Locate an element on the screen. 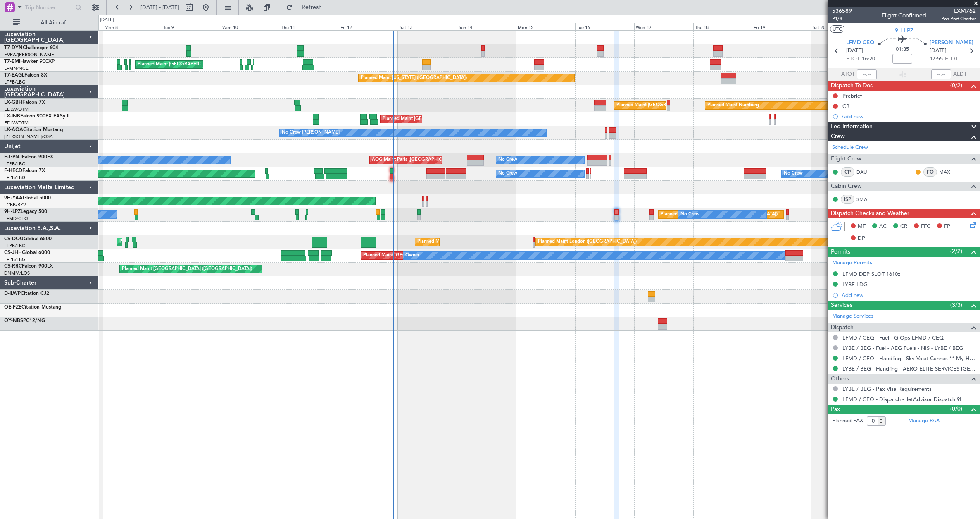 The width and height of the screenshot is (980, 519). a: LFMD / CEQ - Fuel - G-Ops LFMD / CEQ is located at coordinates (893, 337).